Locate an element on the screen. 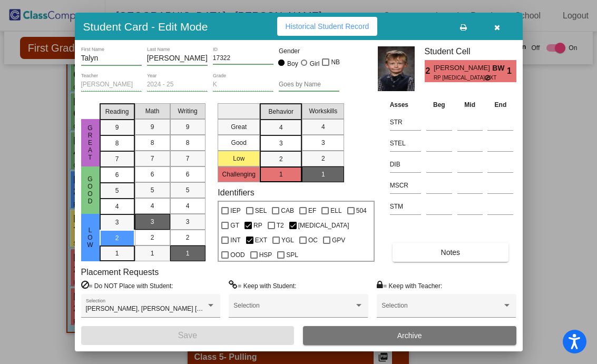  div: Boy is located at coordinates (292, 64).